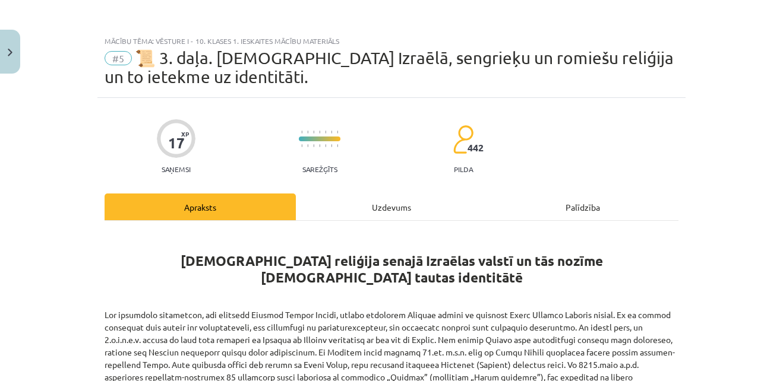  Describe the element at coordinates (118, 58) in the screenshot. I see `span: #5` at that location.